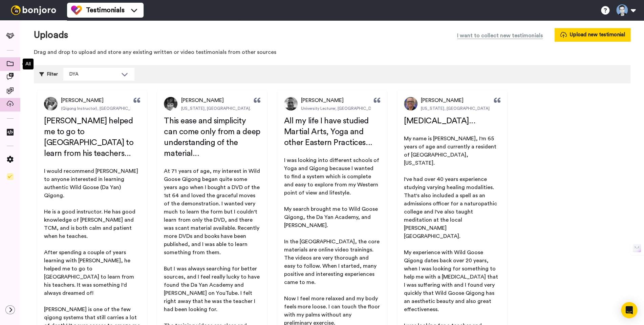  Describe the element at coordinates (93, 74) in the screenshot. I see `div: DYA` at that location.